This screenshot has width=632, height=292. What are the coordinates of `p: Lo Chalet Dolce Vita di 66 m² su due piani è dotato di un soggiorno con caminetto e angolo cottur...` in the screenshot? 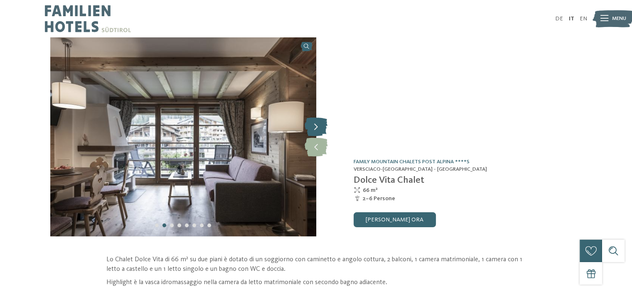 It's located at (316, 264).